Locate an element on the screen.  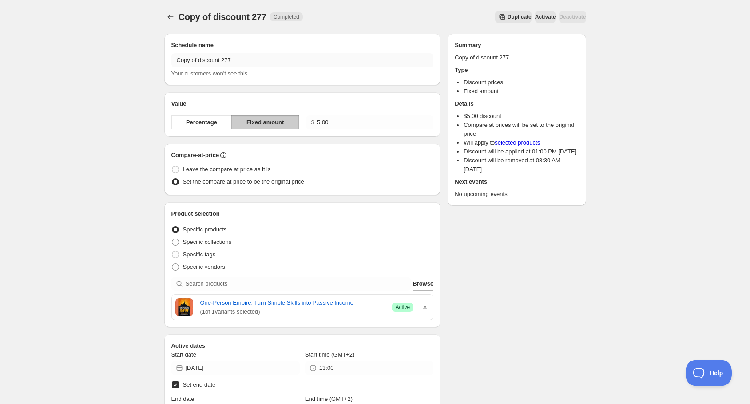
input: Search products is located at coordinates (298, 284).